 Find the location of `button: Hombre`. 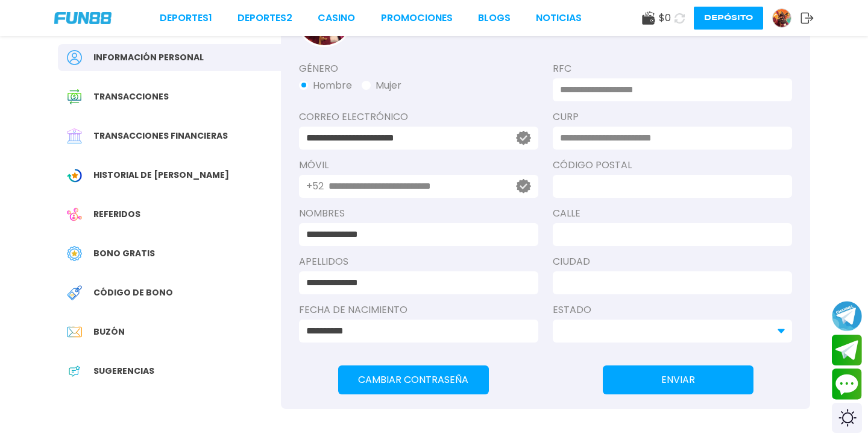

button: Hombre is located at coordinates (326, 86).